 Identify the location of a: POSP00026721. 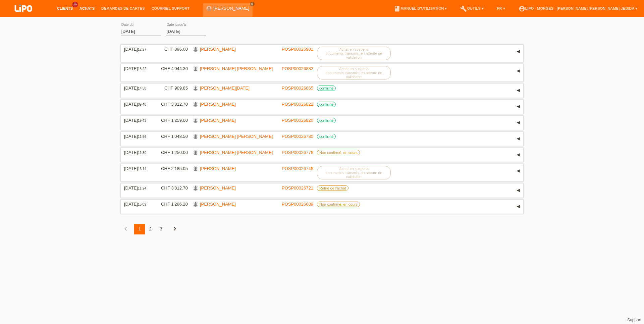
(298, 188).